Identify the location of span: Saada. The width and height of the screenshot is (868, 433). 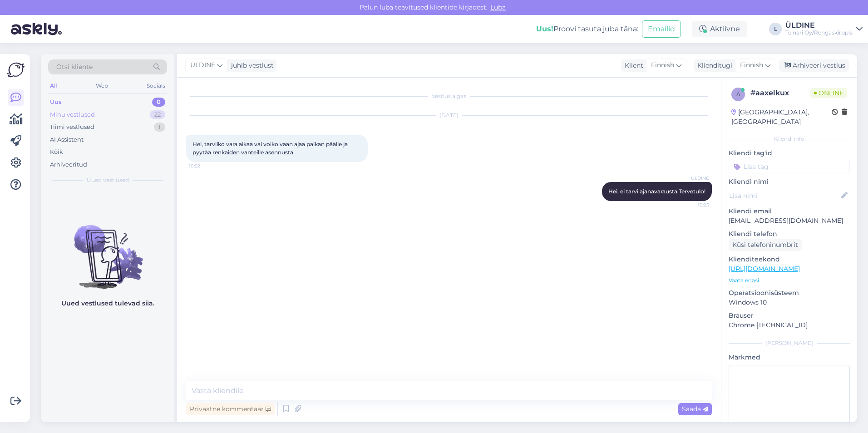
(695, 409).